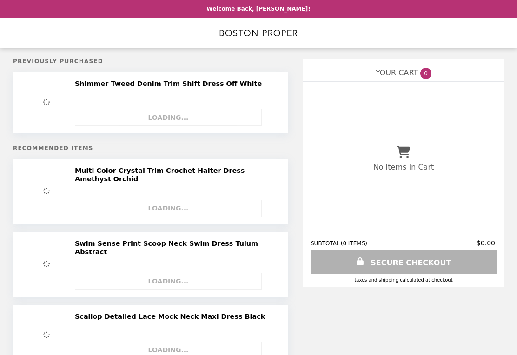 The height and width of the screenshot is (355, 517). What do you see at coordinates (325, 244) in the screenshot?
I see `span: SUBTOTAL` at bounding box center [325, 244].